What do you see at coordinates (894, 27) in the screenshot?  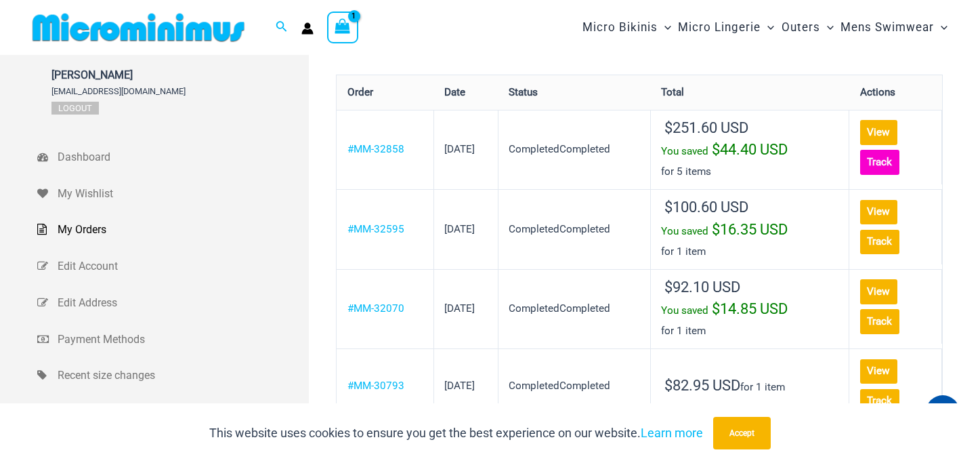 I see `a: Mens SwimwearMenu ToggleMenu Toggle` at bounding box center [894, 27].